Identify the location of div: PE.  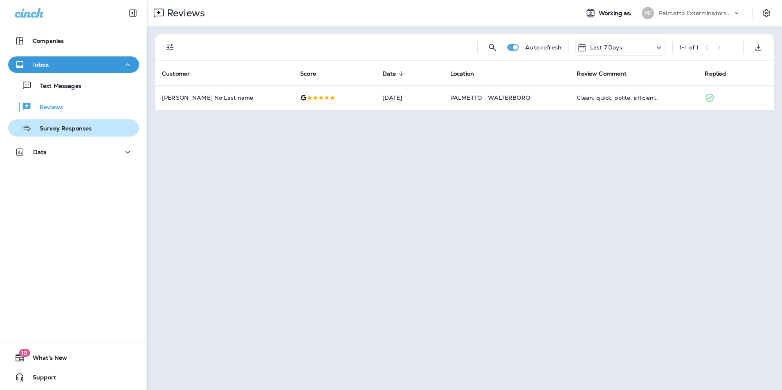
(647, 13).